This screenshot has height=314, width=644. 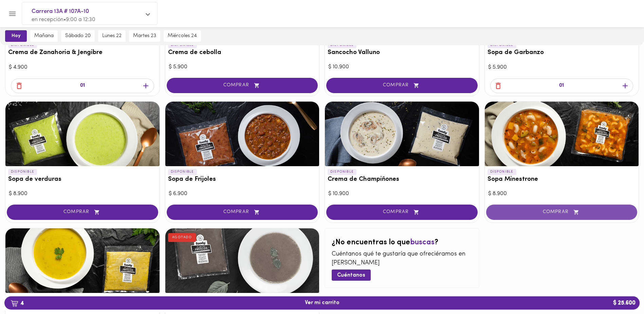 What do you see at coordinates (182, 237) in the screenshot?
I see `div: AGOTADO` at bounding box center [182, 237].